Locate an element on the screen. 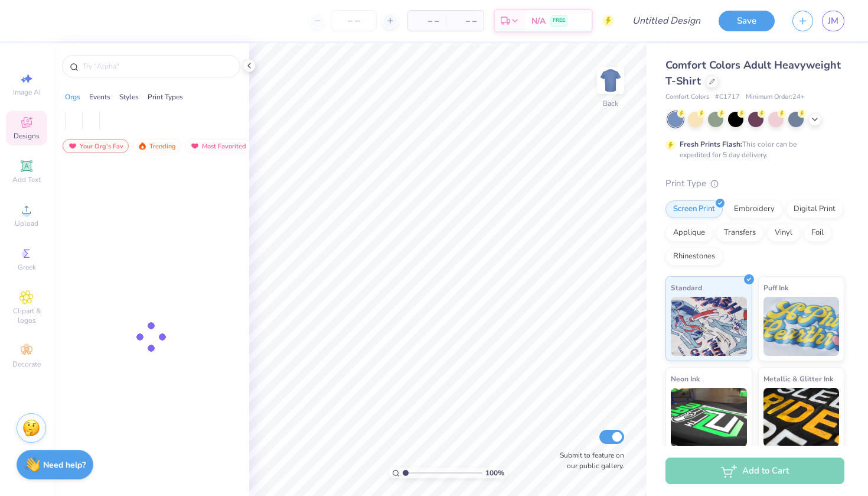 The height and width of the screenshot is (496, 868). span: Designs is located at coordinates (26, 136).